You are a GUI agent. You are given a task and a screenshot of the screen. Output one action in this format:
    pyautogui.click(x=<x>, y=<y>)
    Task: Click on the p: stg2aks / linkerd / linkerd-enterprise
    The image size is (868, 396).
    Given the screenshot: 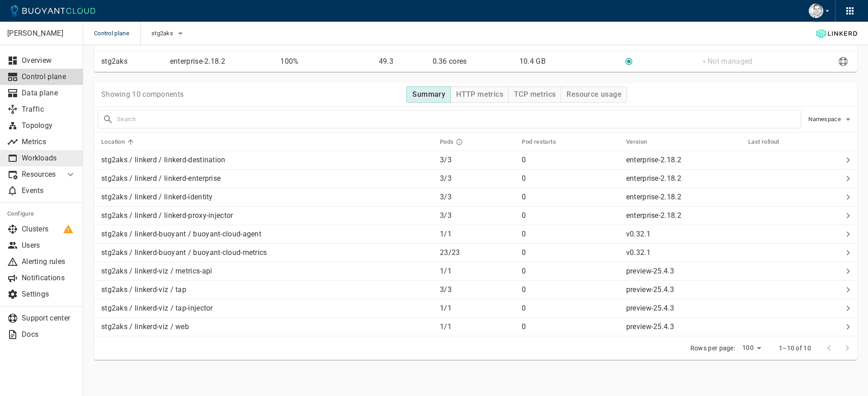 What is the action you would take?
    pyautogui.click(x=267, y=179)
    